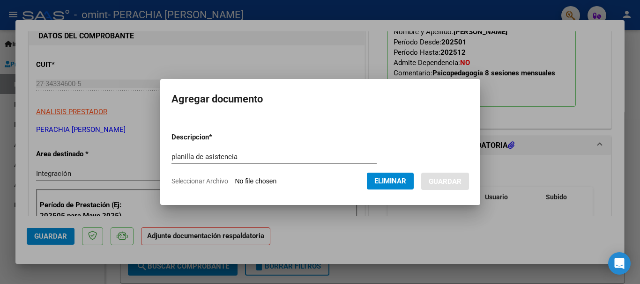  What do you see at coordinates (620, 264) in the screenshot?
I see `div: Open Intercom Messenger` at bounding box center [620, 264].